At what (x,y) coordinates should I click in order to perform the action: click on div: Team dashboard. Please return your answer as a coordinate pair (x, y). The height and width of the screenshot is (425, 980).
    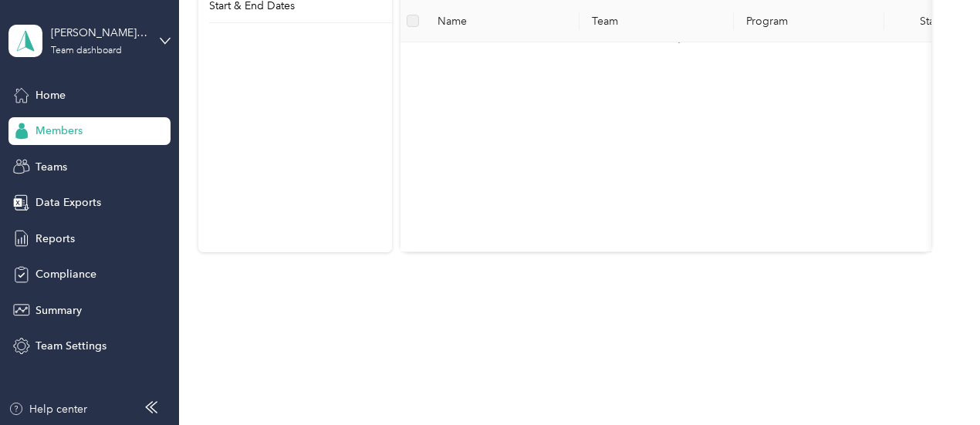
    Looking at the image, I should click on (86, 51).